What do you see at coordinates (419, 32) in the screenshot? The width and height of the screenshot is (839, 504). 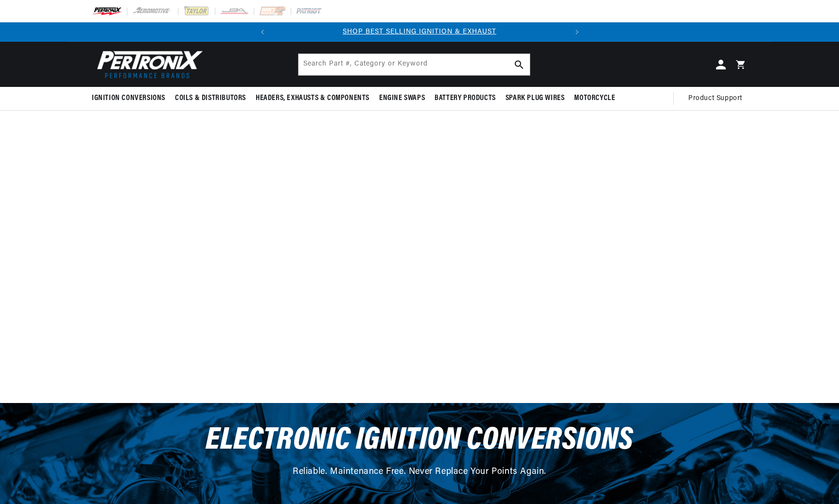 I see `a: SHOP BEST SELLING IGNITION & EXHAUST` at bounding box center [419, 32].